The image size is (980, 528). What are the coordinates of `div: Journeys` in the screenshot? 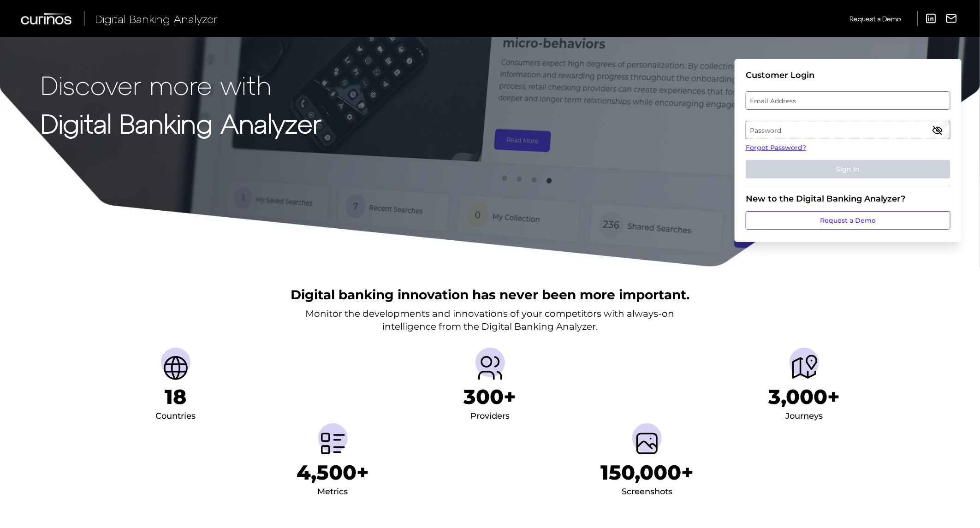 It's located at (805, 416).